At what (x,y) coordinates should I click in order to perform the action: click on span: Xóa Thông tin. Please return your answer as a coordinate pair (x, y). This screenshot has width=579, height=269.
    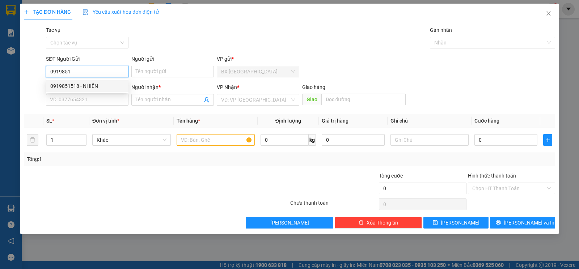
    Looking at the image, I should click on (382, 223).